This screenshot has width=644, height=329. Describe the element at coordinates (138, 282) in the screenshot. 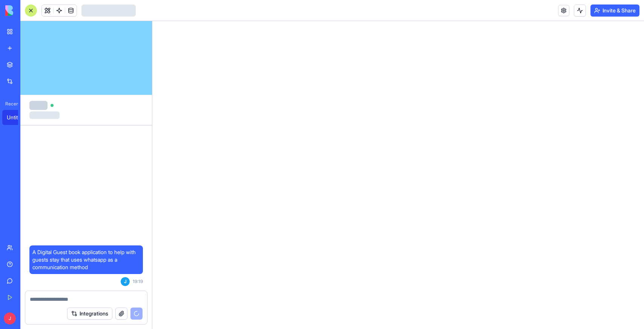

I see `span: 19:19` at that location.